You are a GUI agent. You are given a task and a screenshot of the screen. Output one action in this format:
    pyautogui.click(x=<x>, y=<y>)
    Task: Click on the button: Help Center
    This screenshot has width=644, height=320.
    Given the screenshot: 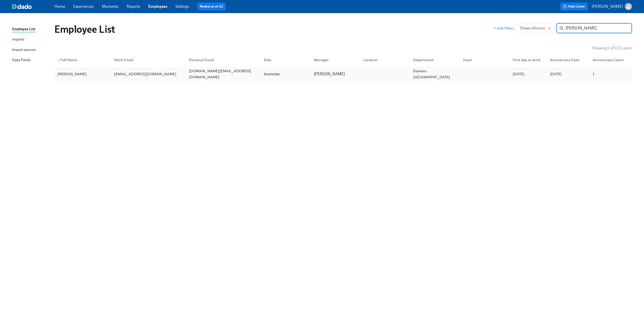 What is the action you would take?
    pyautogui.click(x=574, y=7)
    